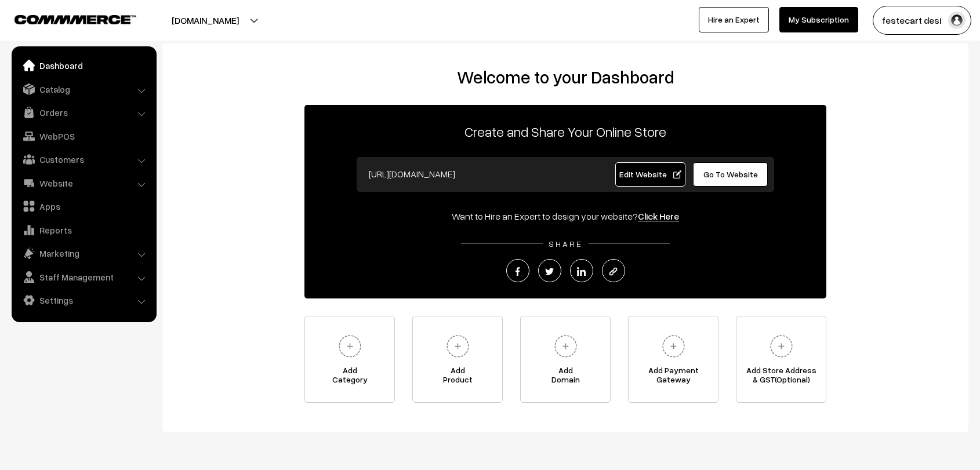 The height and width of the screenshot is (470, 980). Describe the element at coordinates (349, 359) in the screenshot. I see `a: AddCategory` at that location.